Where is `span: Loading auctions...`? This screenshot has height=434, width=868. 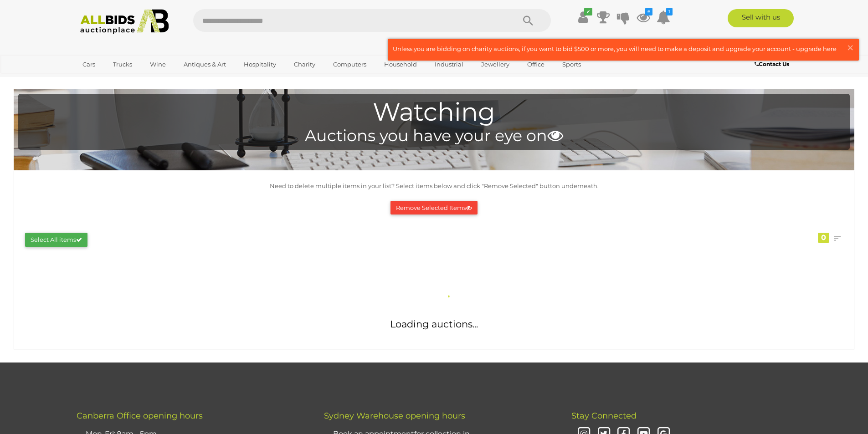
span: Loading auctions... is located at coordinates (434, 324).